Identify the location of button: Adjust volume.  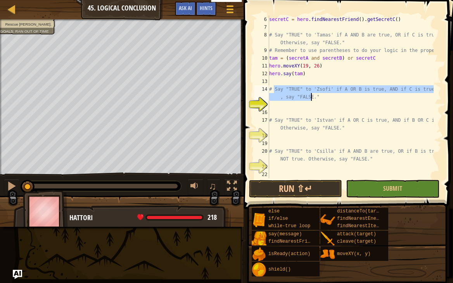
(195, 187).